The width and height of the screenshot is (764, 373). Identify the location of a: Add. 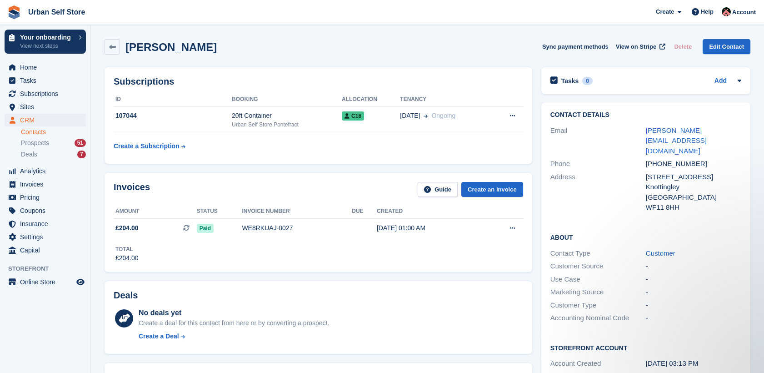
(721, 81).